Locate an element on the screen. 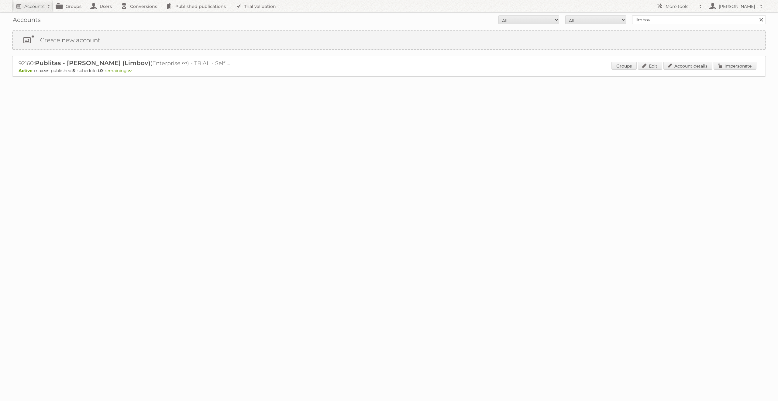 The height and width of the screenshot is (401, 778). span: Active is located at coordinates (26, 71).